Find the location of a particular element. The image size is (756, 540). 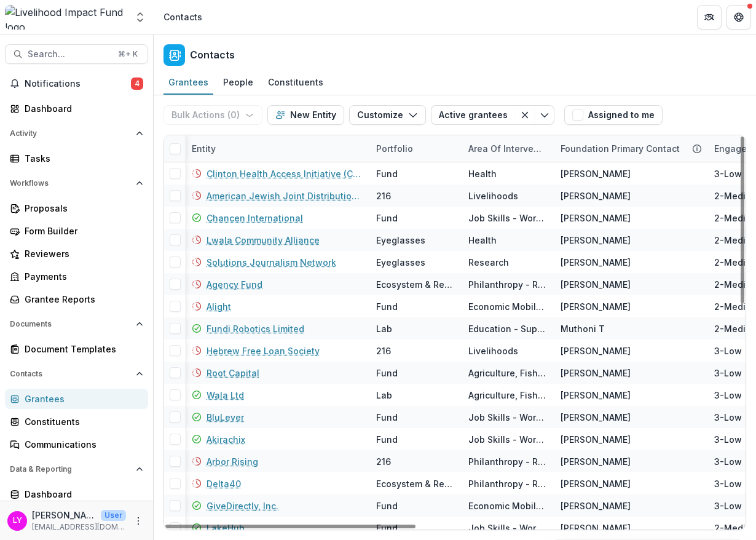

button: Assigned to me is located at coordinates (614, 115).